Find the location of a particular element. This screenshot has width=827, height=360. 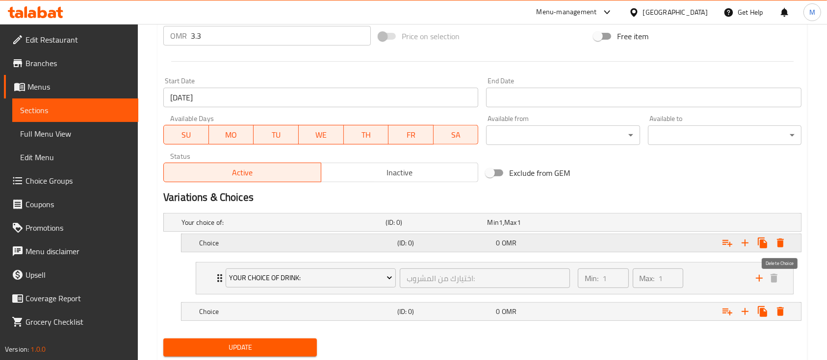

span: FR is located at coordinates (411, 135).